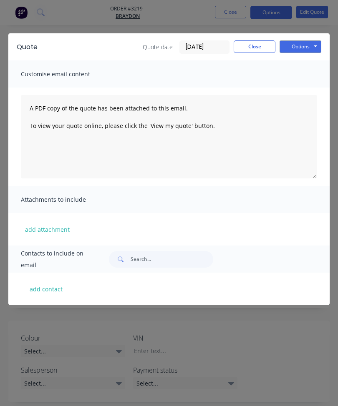  I want to click on textarea: A PDF copy of the quote has been attached to this email. To view your quote online, please click ..., so click(169, 137).